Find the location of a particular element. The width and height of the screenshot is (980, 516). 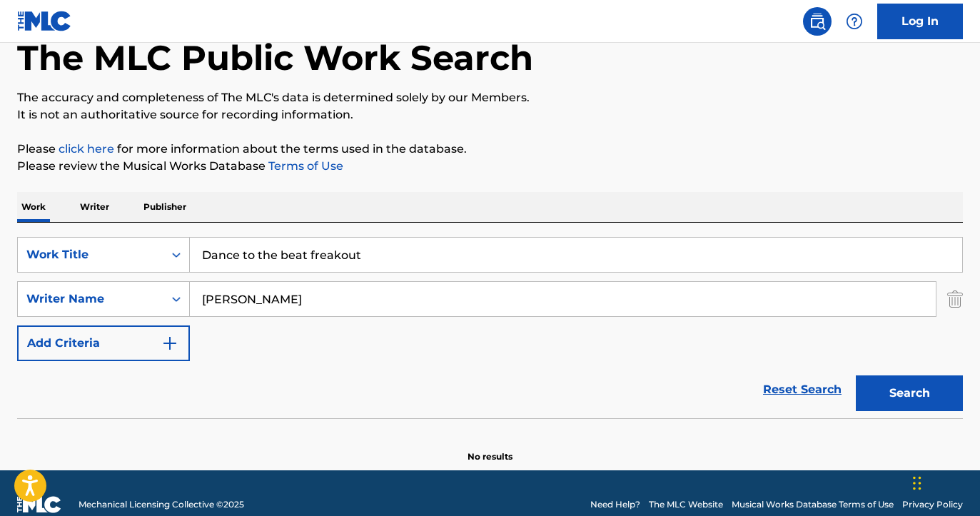

a: Musical Works Database Terms of Use is located at coordinates (812, 504).